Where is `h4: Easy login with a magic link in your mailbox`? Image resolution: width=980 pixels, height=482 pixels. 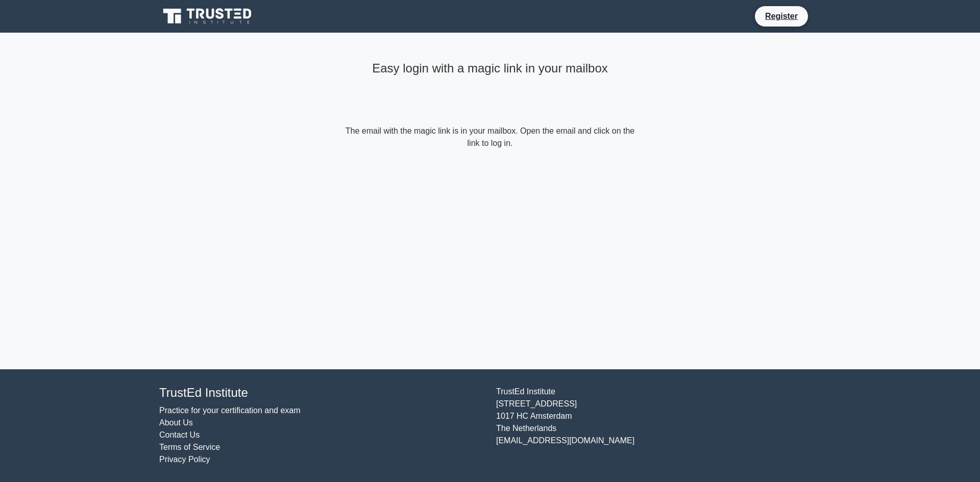
h4: Easy login with a magic link in your mailbox is located at coordinates (490, 68).